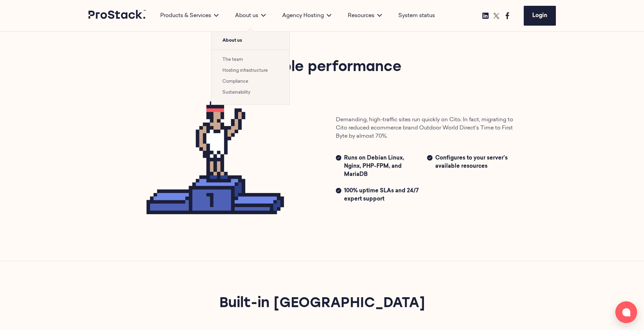 This screenshot has width=644, height=330. I want to click on div: Resources, so click(365, 16).